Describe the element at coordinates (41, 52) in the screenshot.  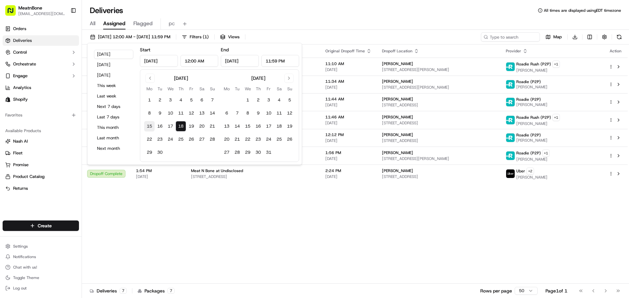
I see `button: Control` at that location.